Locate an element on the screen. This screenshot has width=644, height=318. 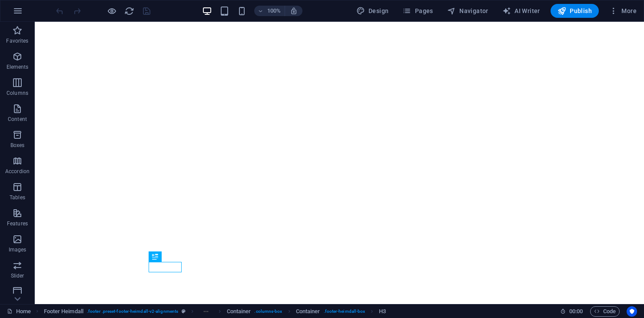
button: Publish is located at coordinates (574, 11).